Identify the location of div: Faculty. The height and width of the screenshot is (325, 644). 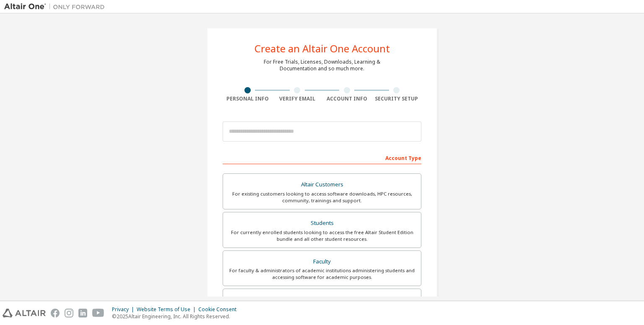
(322, 262).